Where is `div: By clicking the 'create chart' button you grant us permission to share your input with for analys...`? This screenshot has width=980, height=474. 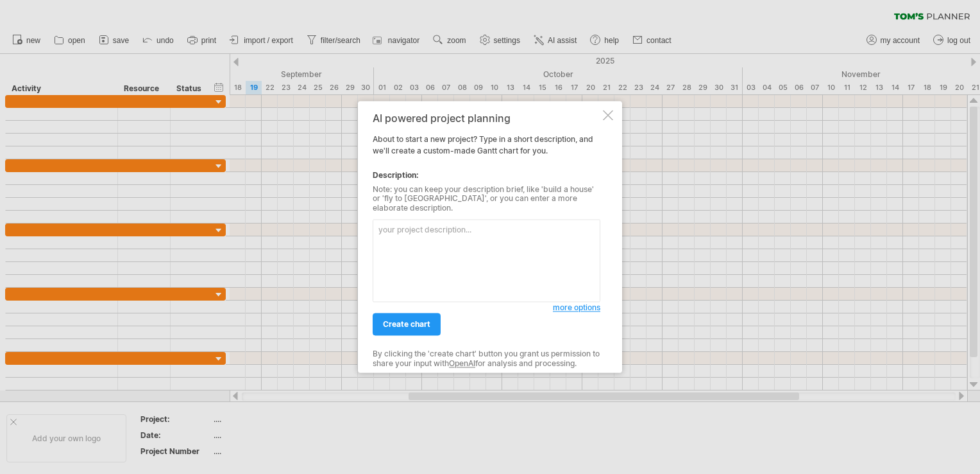 div: By clicking the 'create chart' button you grant us permission to share your input with for analys... is located at coordinates (486, 359).